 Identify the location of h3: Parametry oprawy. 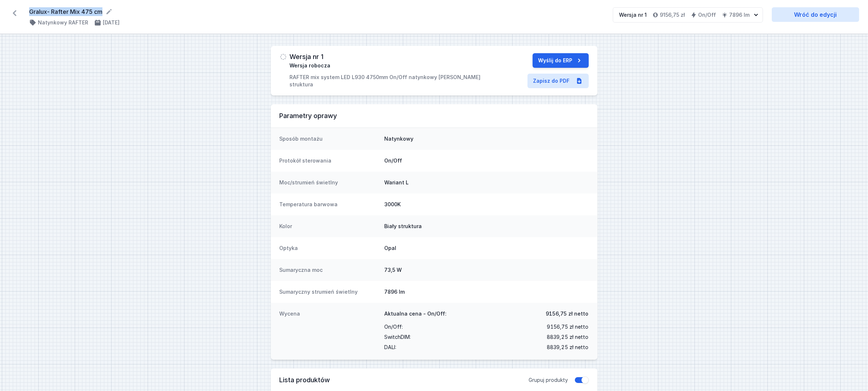
(434, 116).